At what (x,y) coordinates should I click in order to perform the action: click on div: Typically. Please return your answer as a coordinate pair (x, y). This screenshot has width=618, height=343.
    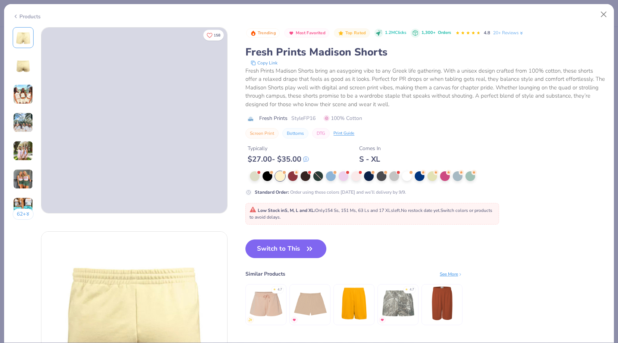
    Looking at the image, I should click on (278, 148).